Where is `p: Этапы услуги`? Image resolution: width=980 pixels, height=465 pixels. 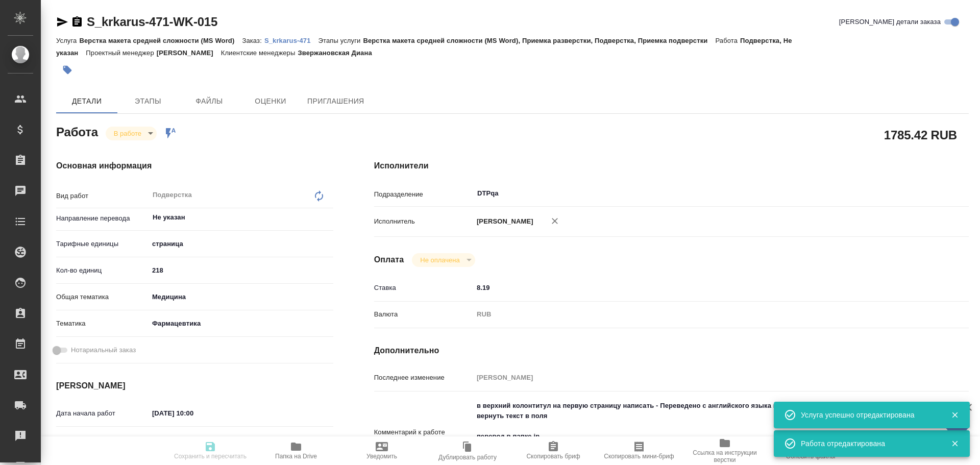 p: Этапы услуги is located at coordinates (341, 40).